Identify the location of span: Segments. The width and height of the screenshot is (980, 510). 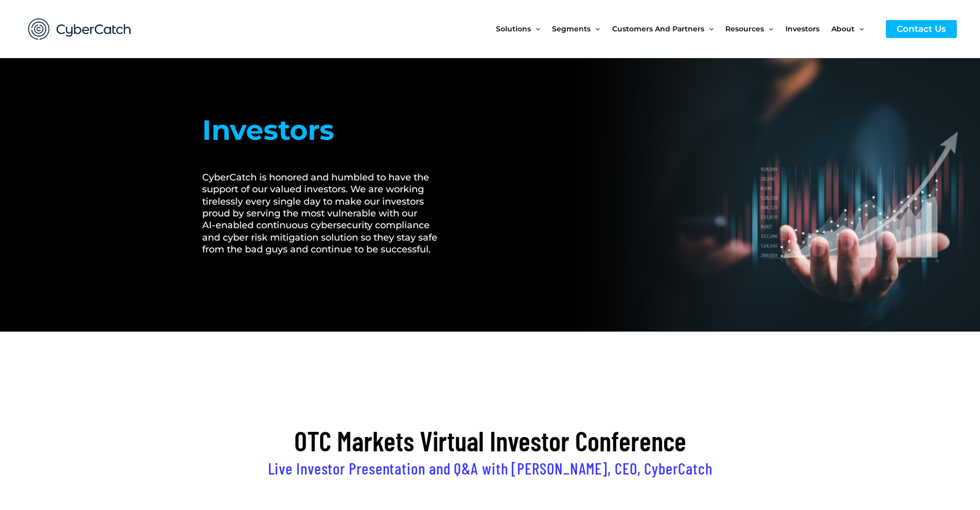
(571, 29).